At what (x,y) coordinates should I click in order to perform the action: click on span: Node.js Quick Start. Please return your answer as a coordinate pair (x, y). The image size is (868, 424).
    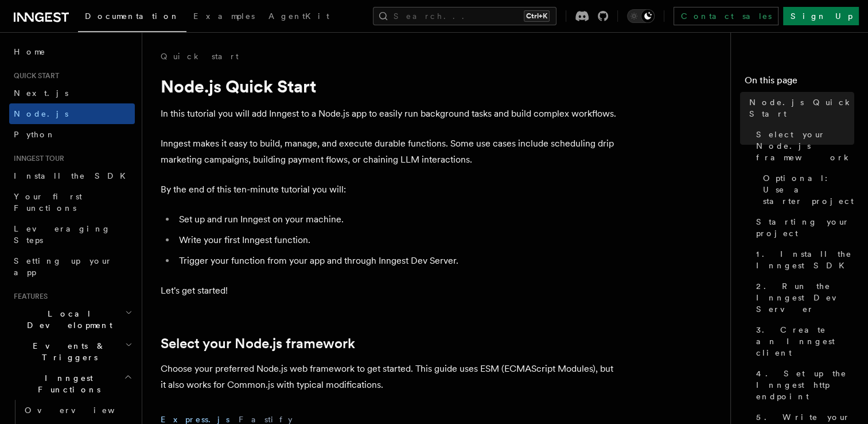
    Looking at the image, I should click on (802, 108).